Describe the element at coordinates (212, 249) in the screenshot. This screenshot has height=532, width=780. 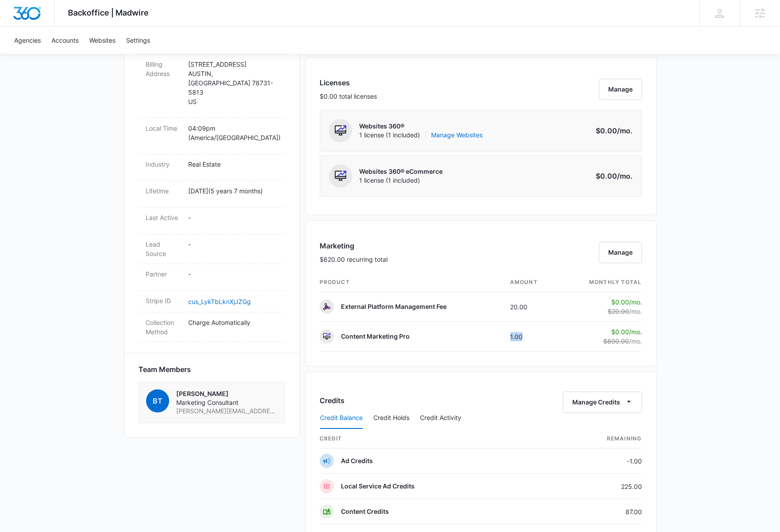
I see `div: Lead Source-` at that location.